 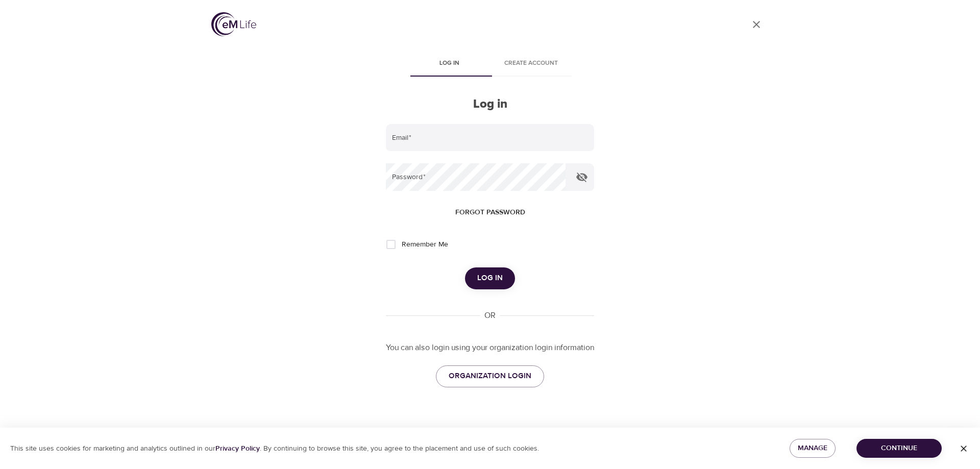 What do you see at coordinates (490, 64) in the screenshot?
I see `div: disabled tabs example` at bounding box center [490, 64].